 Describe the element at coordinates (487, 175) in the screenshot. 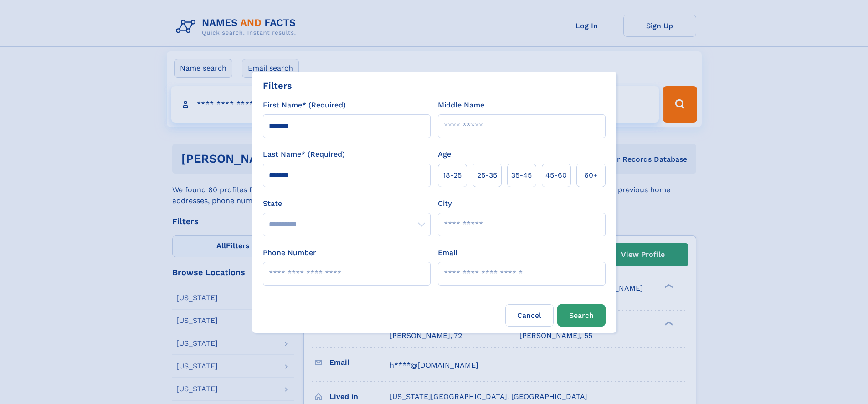

I see `span: 25‑35` at that location.